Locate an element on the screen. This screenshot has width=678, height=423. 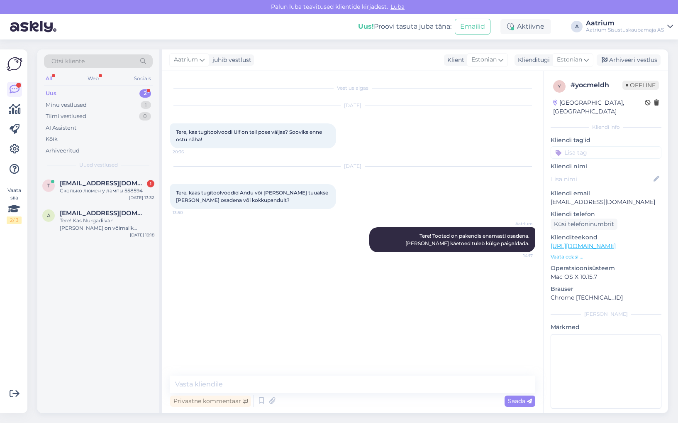
span: Offline is located at coordinates (641, 85).